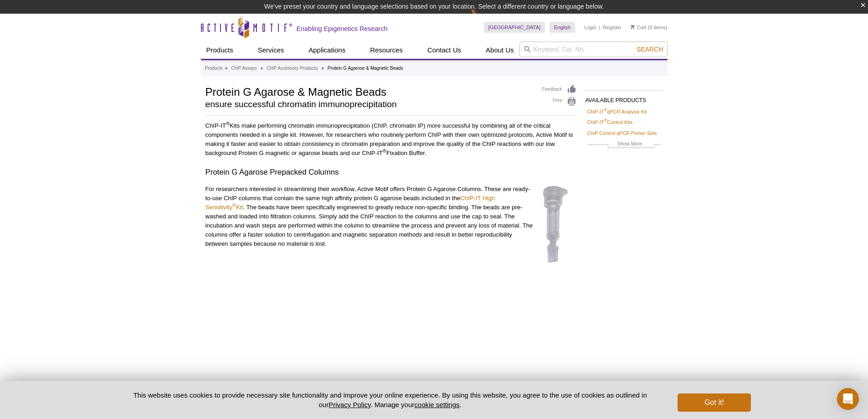 This screenshot has height=419, width=868. Describe the element at coordinates (350, 404) in the screenshot. I see `a: Privacy Policy` at that location.